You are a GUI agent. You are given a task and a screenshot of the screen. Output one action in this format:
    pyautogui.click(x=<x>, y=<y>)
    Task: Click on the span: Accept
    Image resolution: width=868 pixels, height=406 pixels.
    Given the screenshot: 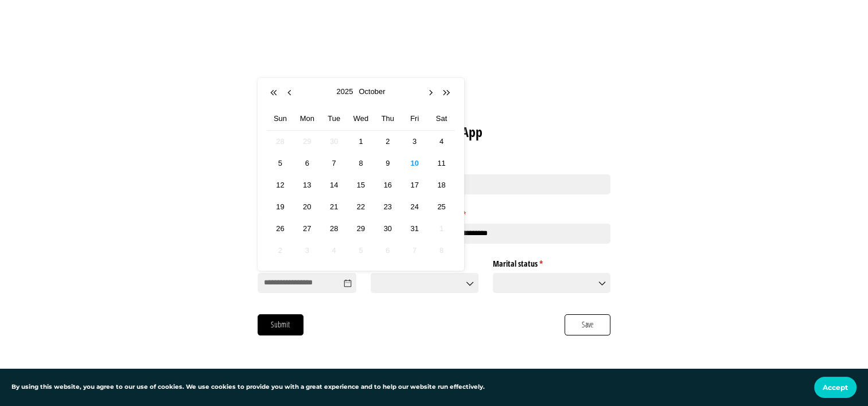 What is the action you would take?
    pyautogui.click(x=835, y=387)
    